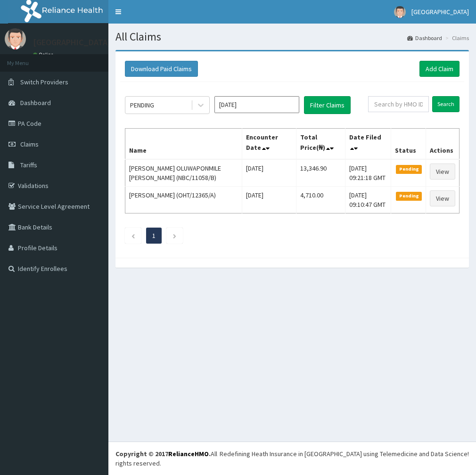 This screenshot has width=476, height=475. Describe the element at coordinates (320, 144) in the screenshot. I see `th: Total Price(₦)` at that location.